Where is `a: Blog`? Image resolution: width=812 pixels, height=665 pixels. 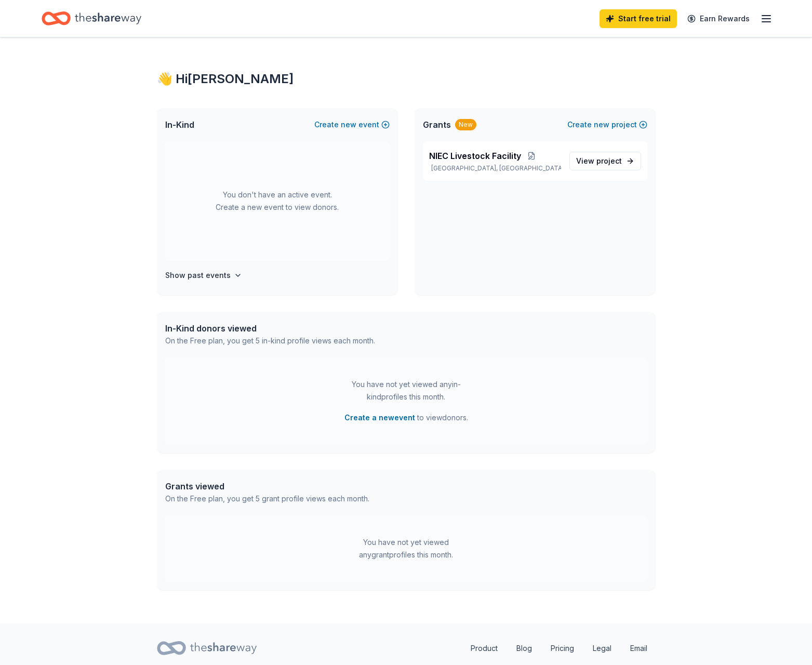
a: Blog is located at coordinates (525, 648).